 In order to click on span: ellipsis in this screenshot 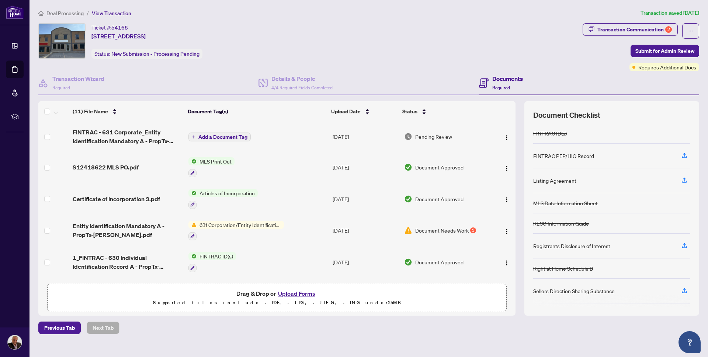, I will do `click(691, 31)`.